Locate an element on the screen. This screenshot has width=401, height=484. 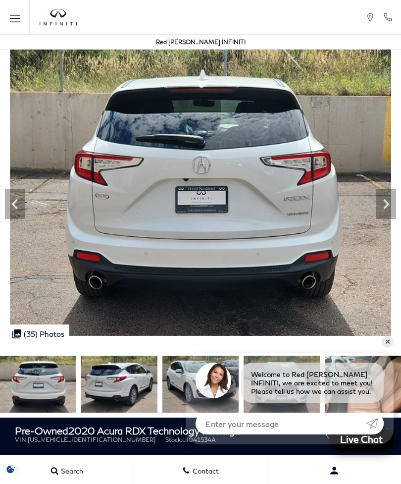
span: UI041534A is located at coordinates (199, 439).